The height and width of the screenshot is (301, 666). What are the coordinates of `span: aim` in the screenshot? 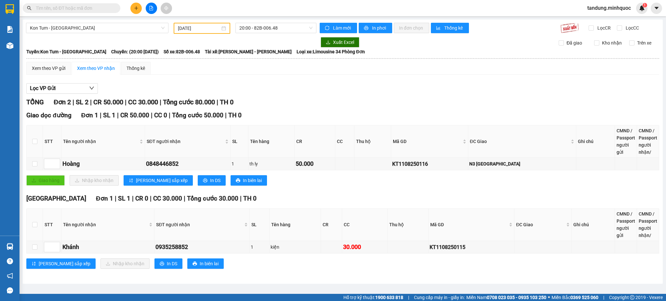 It's located at (166, 8).